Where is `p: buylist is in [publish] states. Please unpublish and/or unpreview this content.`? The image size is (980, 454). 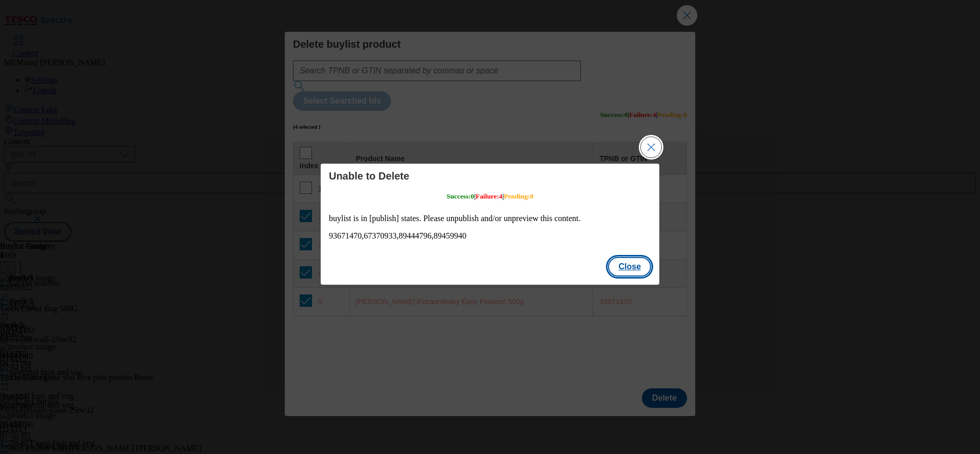 p: buylist is in [publish] states. Please unpublish and/or unpreview this content. is located at coordinates (490, 219).